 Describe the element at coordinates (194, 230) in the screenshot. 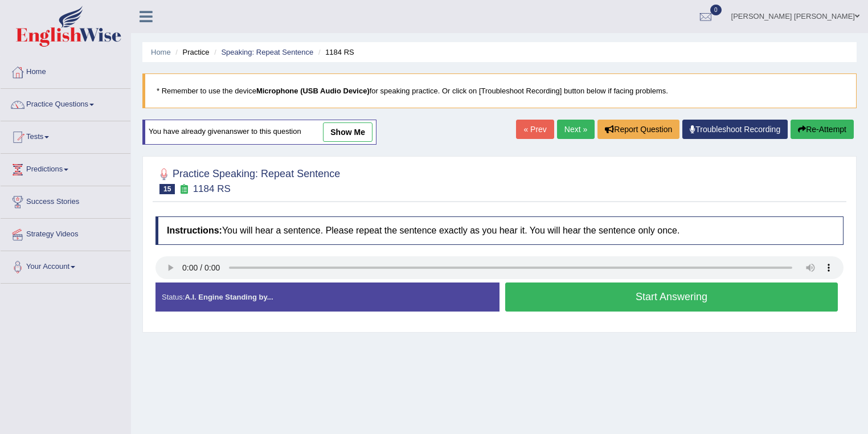

I see `b: Instructions:` at that location.